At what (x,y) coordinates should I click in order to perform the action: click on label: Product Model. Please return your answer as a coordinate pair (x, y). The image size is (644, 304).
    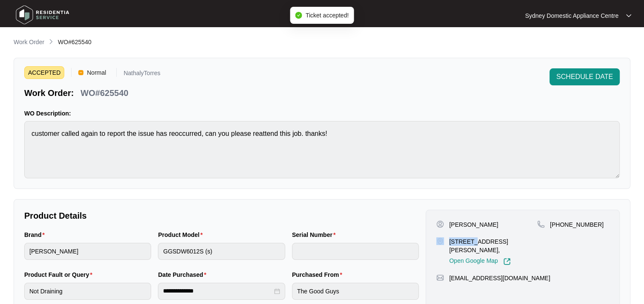
    Looking at the image, I should click on (181, 235).